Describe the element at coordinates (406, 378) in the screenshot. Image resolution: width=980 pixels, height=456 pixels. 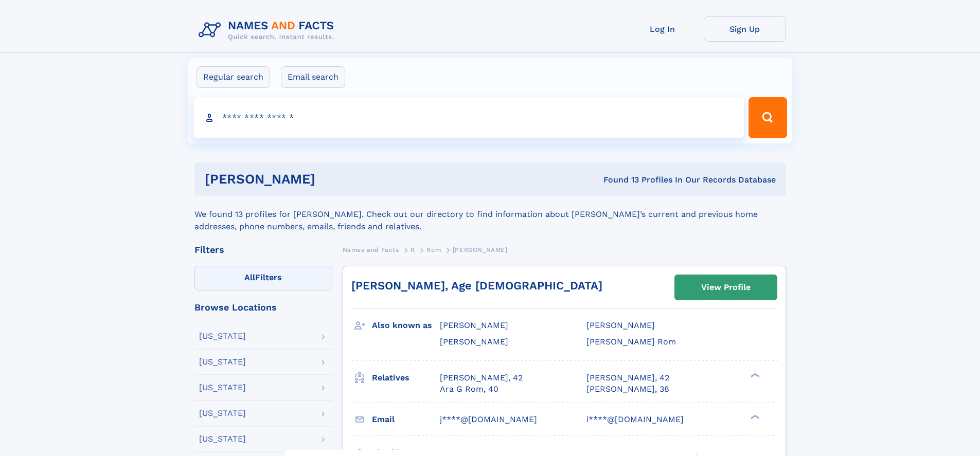
I see `h3: Relatives` at that location.